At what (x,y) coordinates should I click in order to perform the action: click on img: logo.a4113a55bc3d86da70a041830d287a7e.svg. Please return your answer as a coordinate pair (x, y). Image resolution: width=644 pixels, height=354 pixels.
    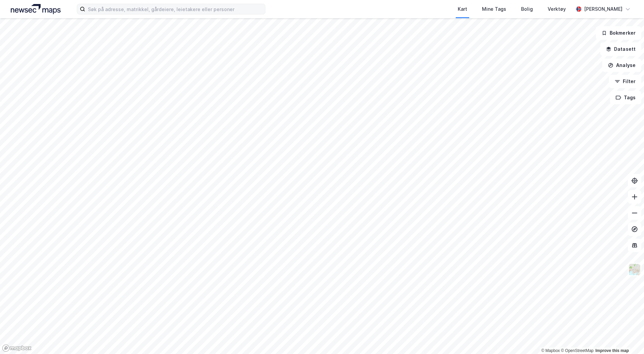
    Looking at the image, I should click on (36, 9).